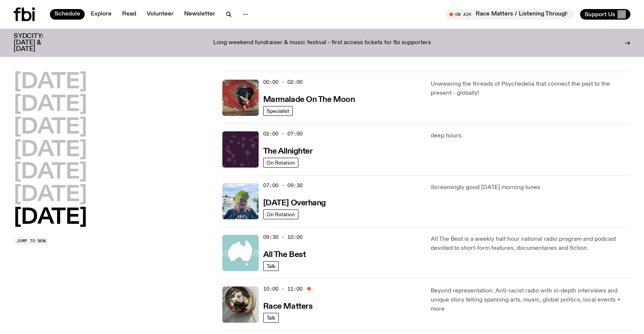 The image size is (644, 334). What do you see at coordinates (283, 237) in the screenshot?
I see `span: 09:30 - 10:00` at bounding box center [283, 237].